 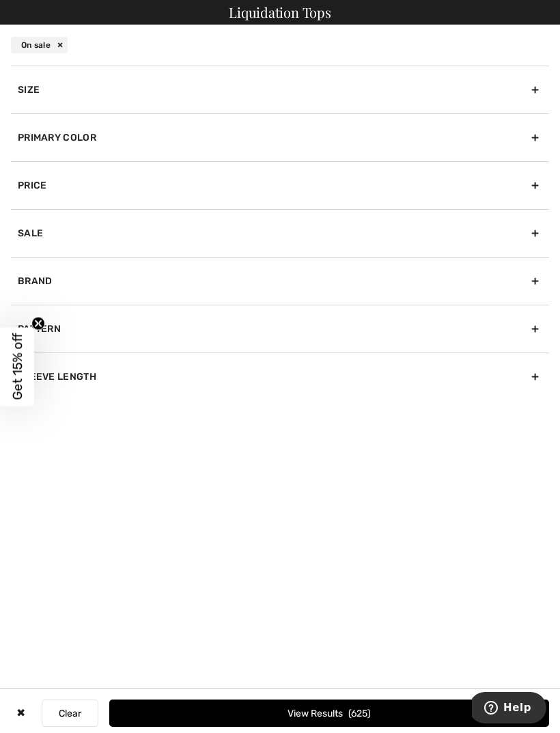 What do you see at coordinates (280, 376) in the screenshot?
I see `div: Sleeve length` at bounding box center [280, 376].